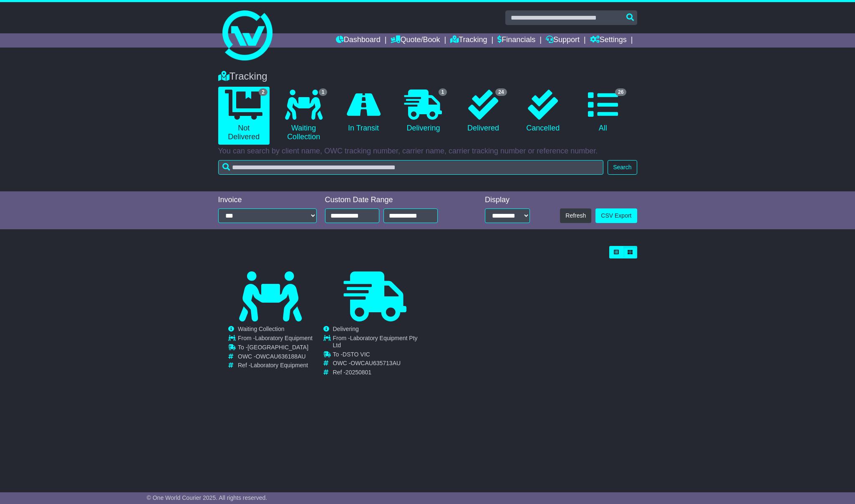 Image resolution: width=855 pixels, height=504 pixels. Describe the element at coordinates (501, 92) in the screenshot. I see `span: 24` at that location.